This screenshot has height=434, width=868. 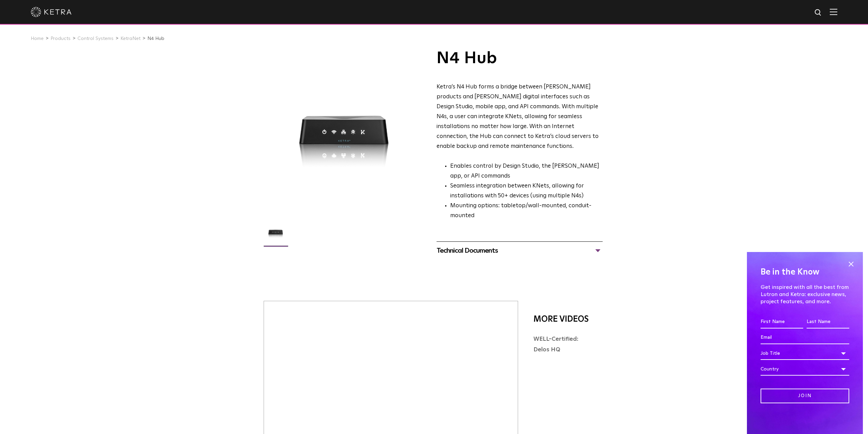 What do you see at coordinates (805, 337) in the screenshot?
I see `input: Email` at bounding box center [805, 337].